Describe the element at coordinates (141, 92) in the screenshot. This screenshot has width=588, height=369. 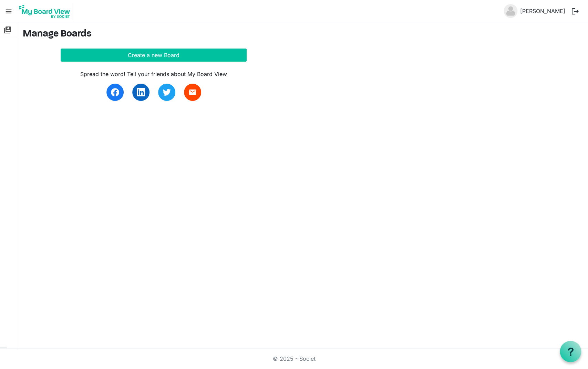
I see `img: linkedin.svg` at that location.